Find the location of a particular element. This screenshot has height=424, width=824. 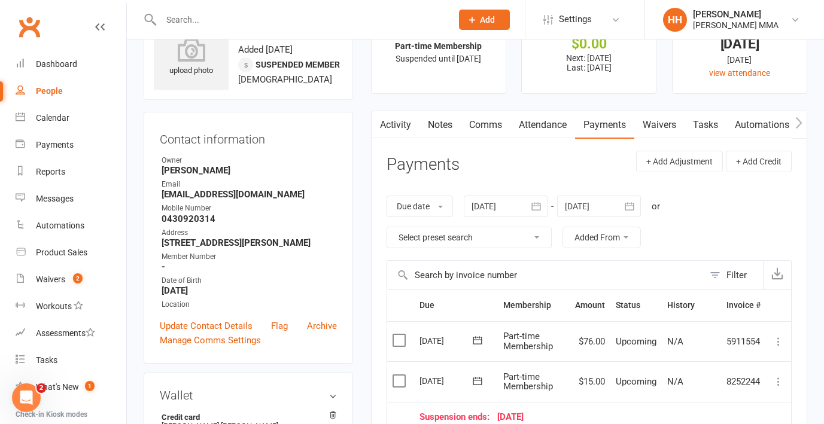

td: 8252244 is located at coordinates (743, 382).